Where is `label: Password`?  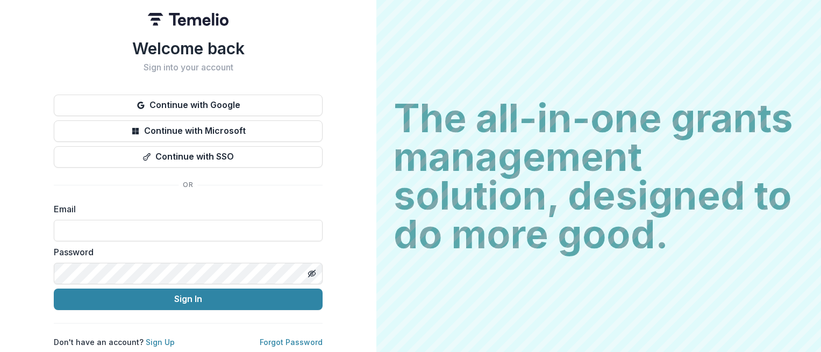 label: Password is located at coordinates (185, 252).